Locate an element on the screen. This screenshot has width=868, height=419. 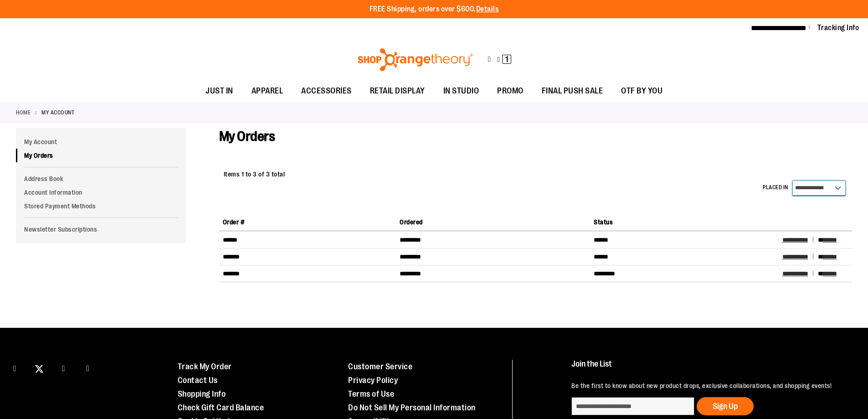
a: Stored Payment Methods is located at coordinates (101, 206).